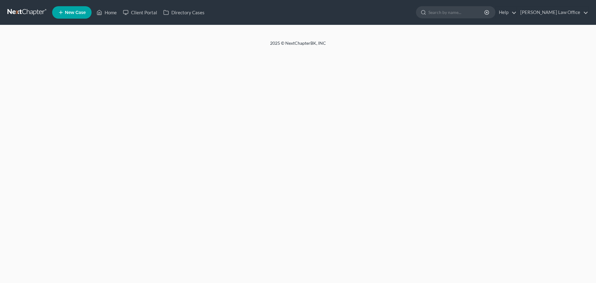 The width and height of the screenshot is (596, 283). Describe the element at coordinates (298, 46) in the screenshot. I see `div: 2025 © NextChapterBK, INC` at that location.